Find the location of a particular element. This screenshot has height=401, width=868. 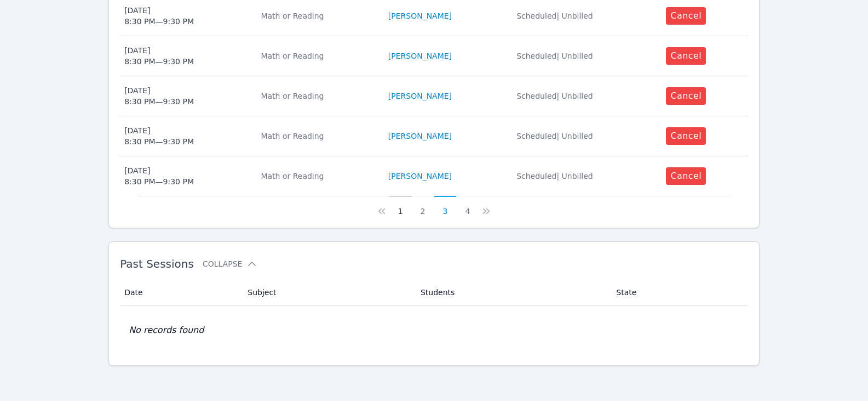

td: No records found is located at coordinates (434, 330).